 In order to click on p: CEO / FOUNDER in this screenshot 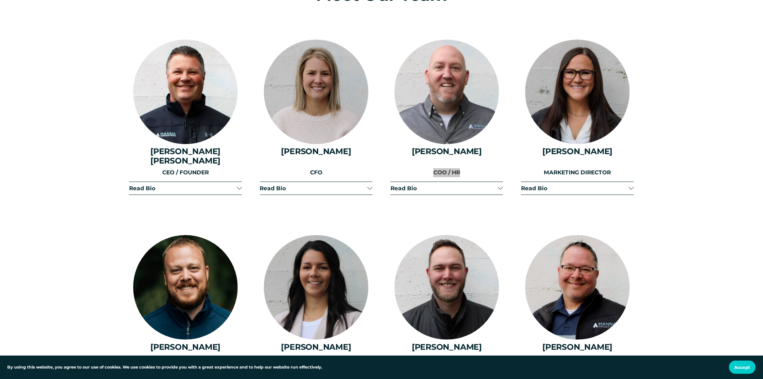, I will do `click(185, 172)`.